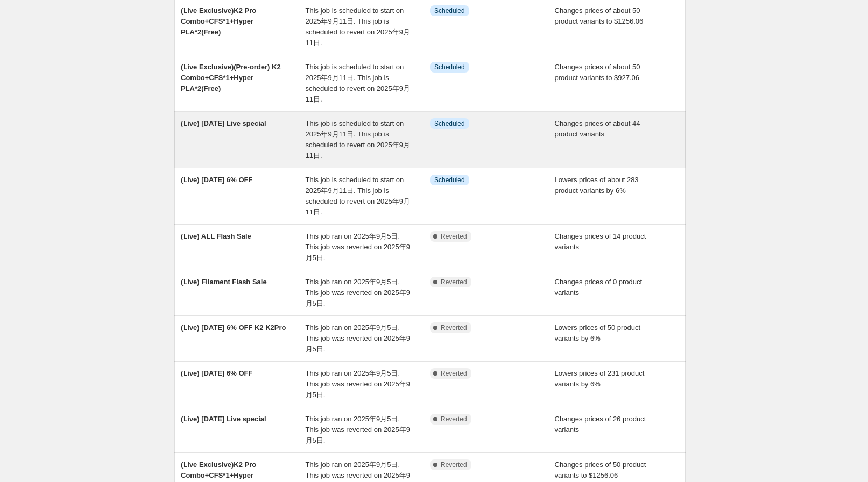 Image resolution: width=868 pixels, height=482 pixels. Describe the element at coordinates (598, 333) in the screenshot. I see `span: Lowers prices of 50 product variants by 6%` at that location.